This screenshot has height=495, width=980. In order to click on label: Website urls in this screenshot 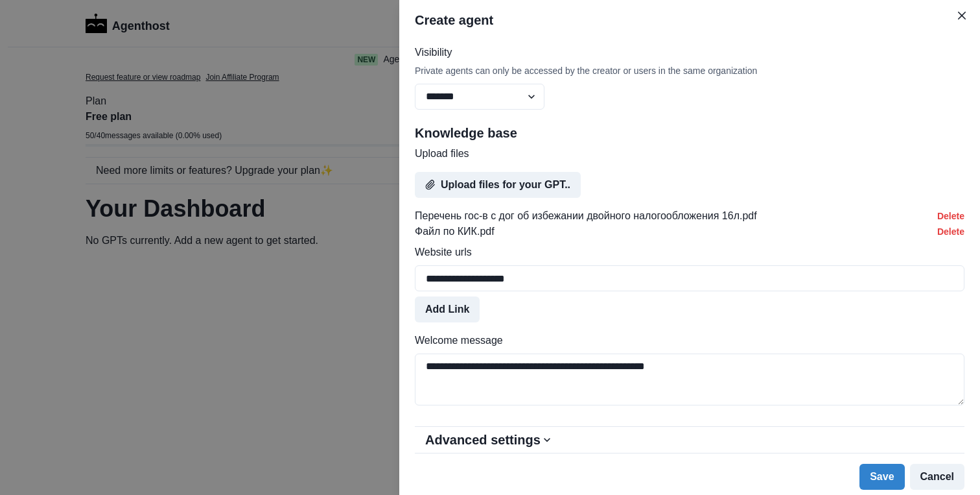, I will do `click(686, 252)`.